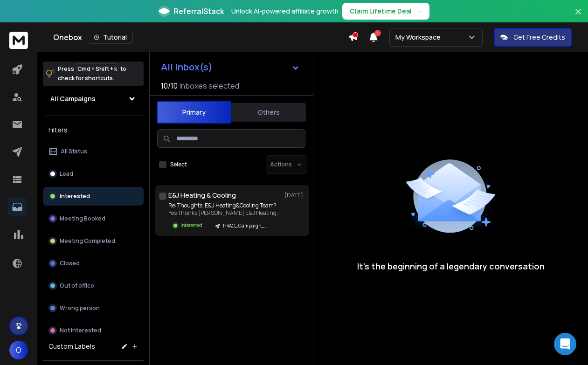 The height and width of the screenshot is (365, 588). I want to click on p: Closed, so click(69, 263).